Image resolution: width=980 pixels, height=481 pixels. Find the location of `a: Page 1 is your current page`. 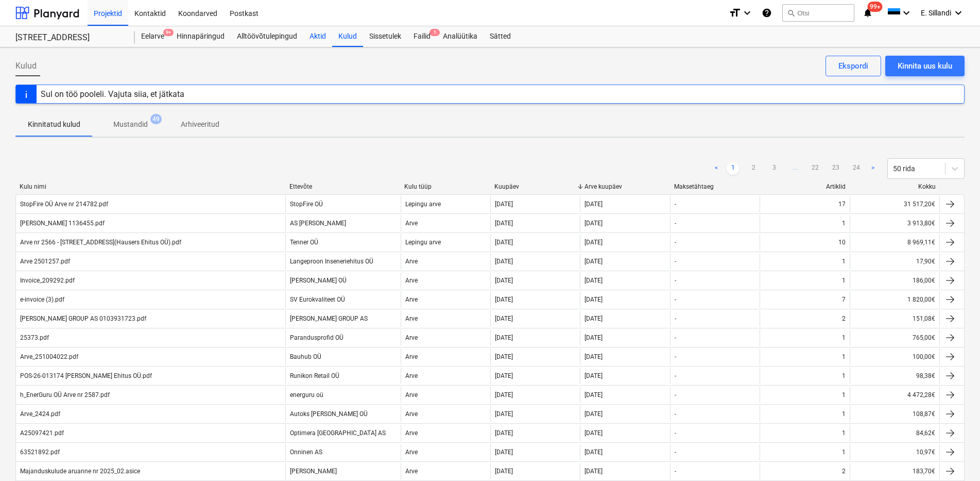

a: Page 1 is your current page is located at coordinates (733, 168).